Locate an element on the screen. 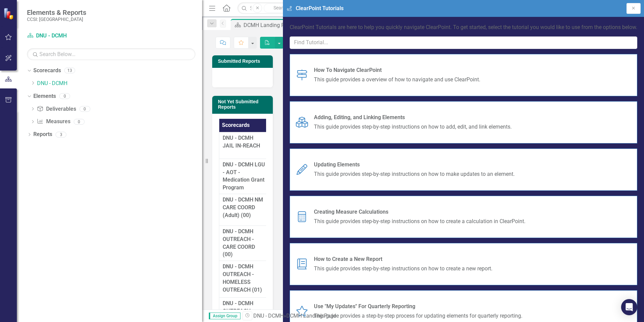 The height and width of the screenshot is (322, 644). span: Search is located at coordinates (281, 8).